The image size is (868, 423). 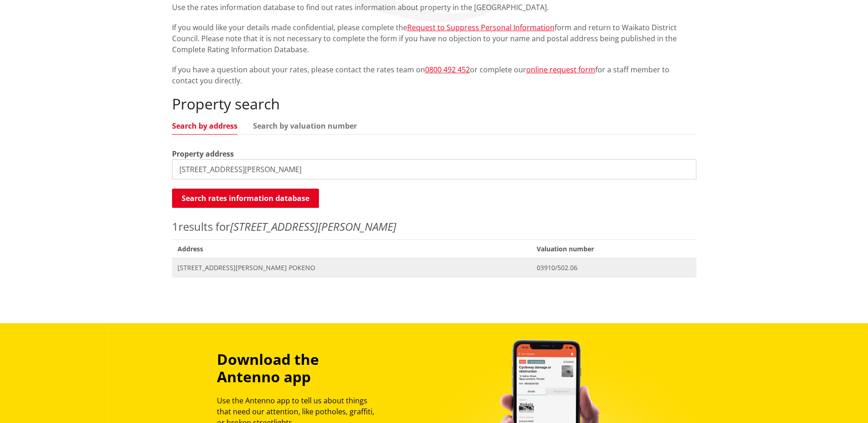 What do you see at coordinates (434, 75) in the screenshot?
I see `p: If you have a question about your rates, please contact the rates team on or complete our for a s...` at bounding box center [434, 75].